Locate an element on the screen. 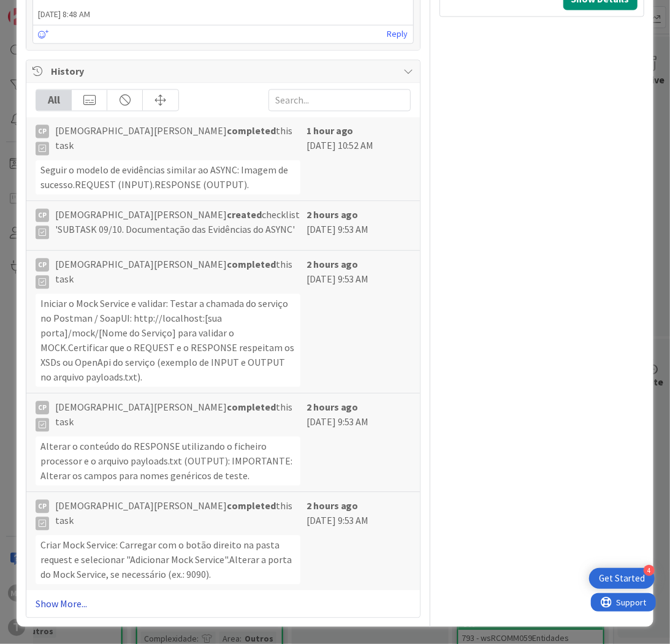 Image resolution: width=670 pixels, height=644 pixels. div: Get Started is located at coordinates (621, 579).